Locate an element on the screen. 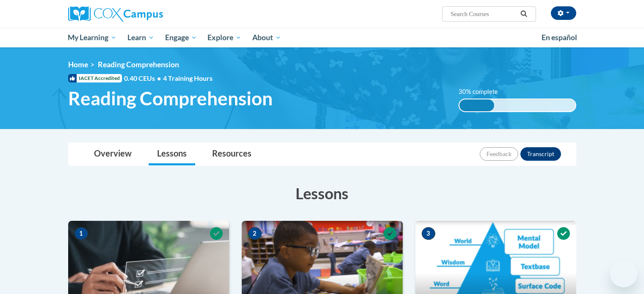  input: Search Courses is located at coordinates (484, 14).